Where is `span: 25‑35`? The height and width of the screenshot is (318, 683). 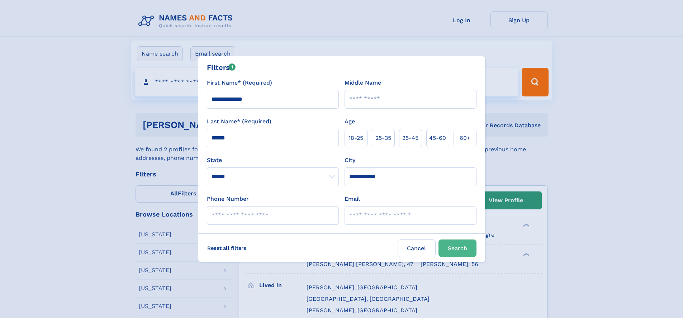
span: 25‑35 is located at coordinates (383, 138).